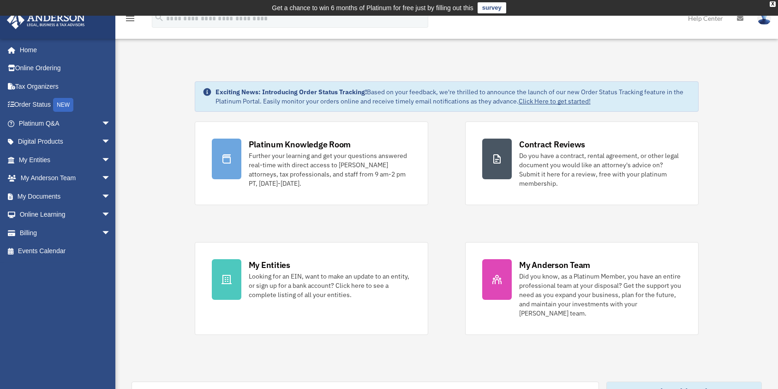 The image size is (778, 389). I want to click on a: My Anderson Teamarrow_drop_down, so click(66, 178).